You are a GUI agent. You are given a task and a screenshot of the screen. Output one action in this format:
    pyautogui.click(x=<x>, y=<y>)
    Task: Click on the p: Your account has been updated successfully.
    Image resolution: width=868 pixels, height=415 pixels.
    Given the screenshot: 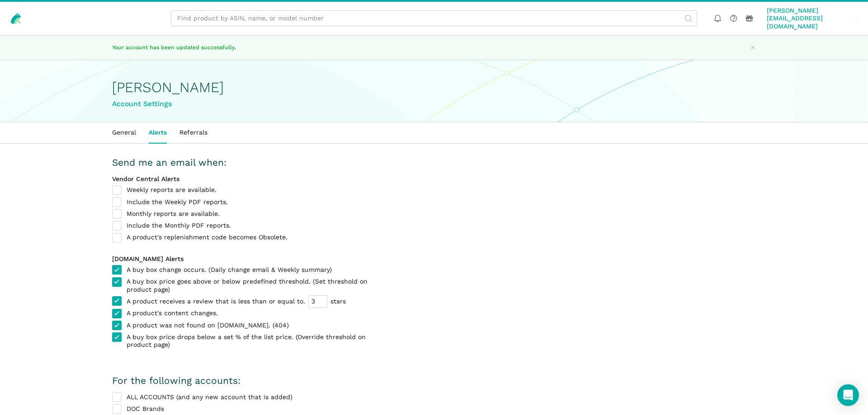 What is the action you would take?
    pyautogui.click(x=230, y=47)
    